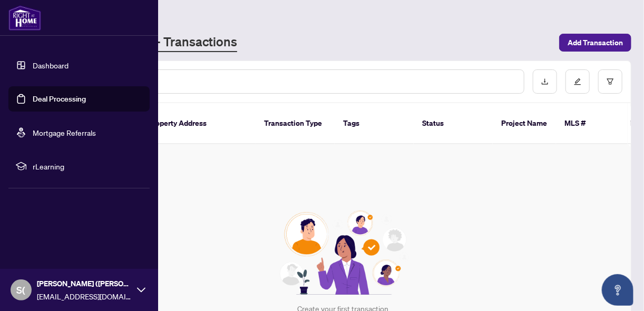 The width and height of the screenshot is (644, 311). Describe the element at coordinates (59, 99) in the screenshot. I see `a: Deal Processing` at that location.